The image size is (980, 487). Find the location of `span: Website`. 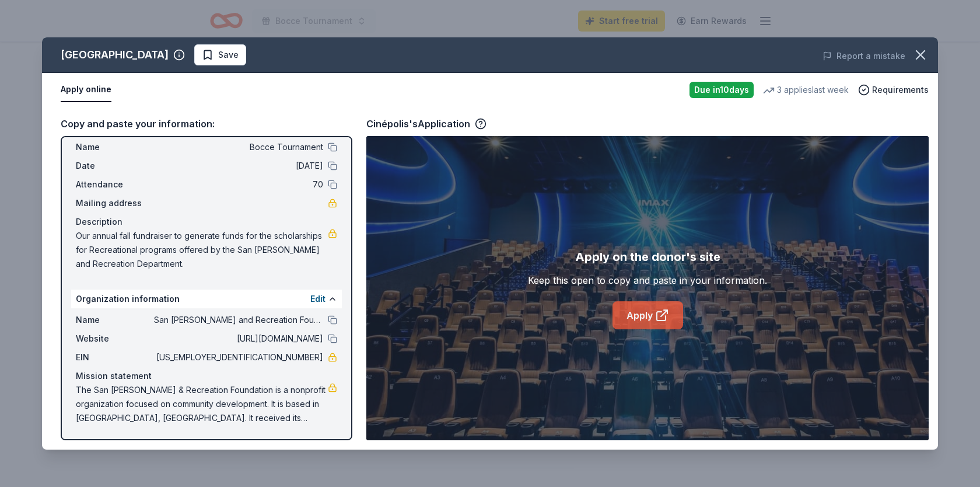

span: Website is located at coordinates (115, 338).